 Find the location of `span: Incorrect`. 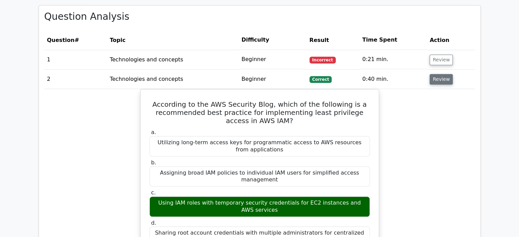

span: Incorrect is located at coordinates (322, 60).